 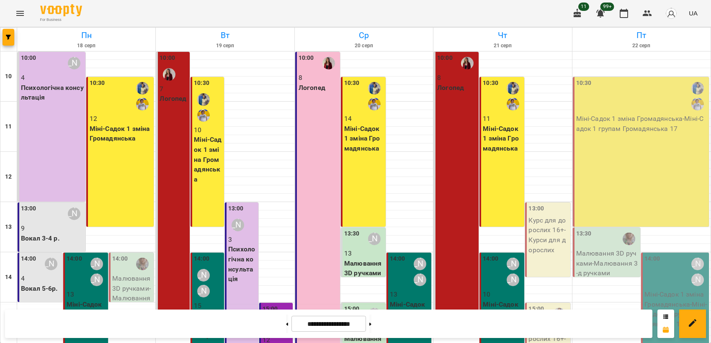 What do you see at coordinates (41, 289) in the screenshot?
I see `p: Вокал 5-6р.` at bounding box center [41, 289].